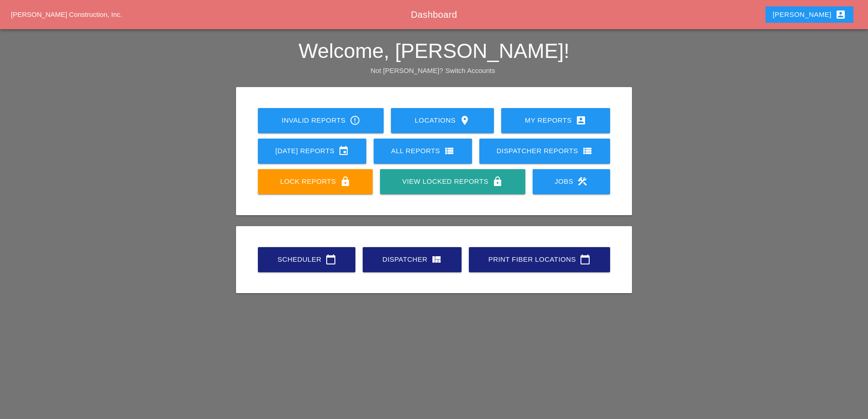 The height and width of the screenshot is (419, 868). What do you see at coordinates (582, 181) in the screenshot?
I see `i: construction` at bounding box center [582, 181].